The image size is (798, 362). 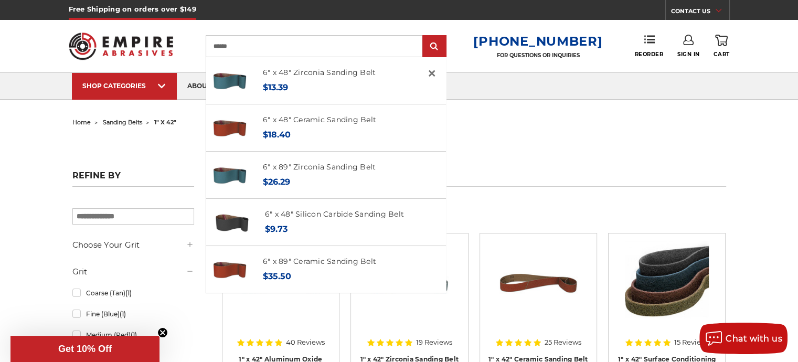 I want to click on span: 40 Reviews, so click(x=305, y=342).